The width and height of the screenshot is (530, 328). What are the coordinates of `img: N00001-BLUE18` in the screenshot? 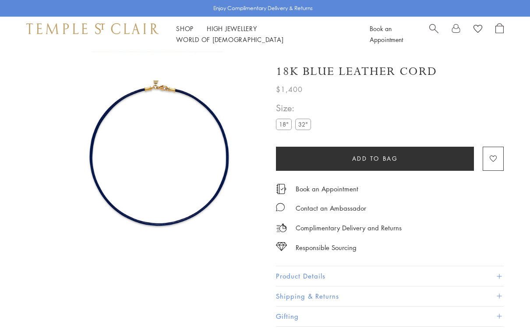 It's located at (160, 155).